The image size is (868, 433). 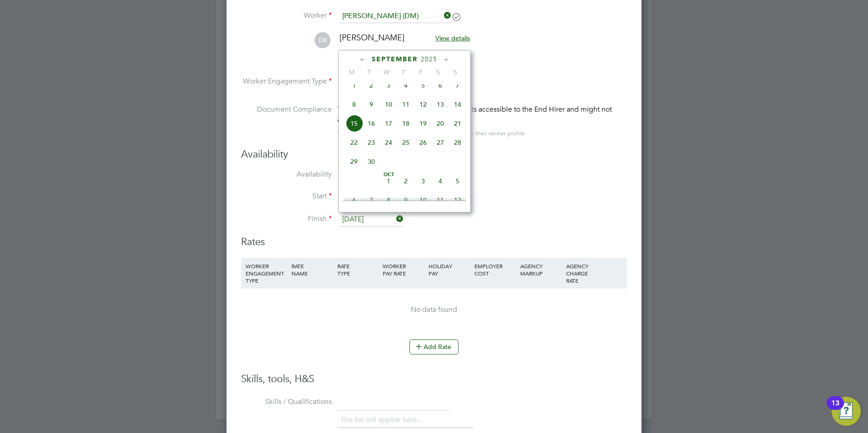 What do you see at coordinates (434, 242) in the screenshot?
I see `h3: Rates` at bounding box center [434, 242].